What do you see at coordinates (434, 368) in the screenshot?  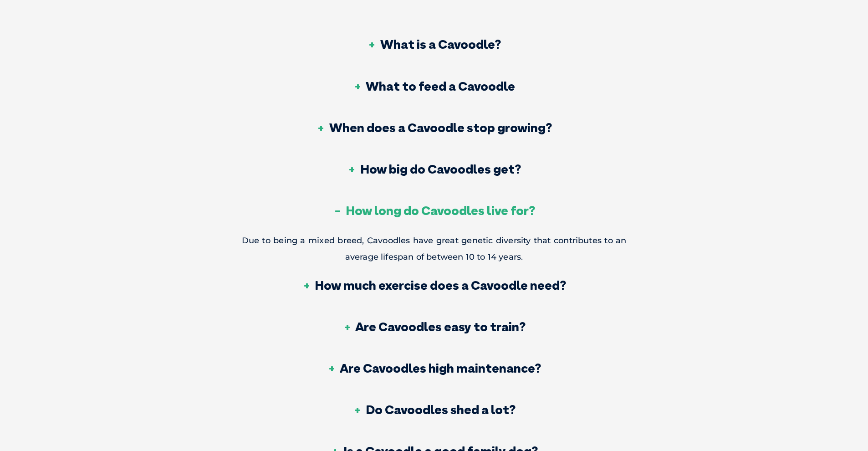 I see `h3: Are Cavoodles high maintenance?` at bounding box center [434, 368].